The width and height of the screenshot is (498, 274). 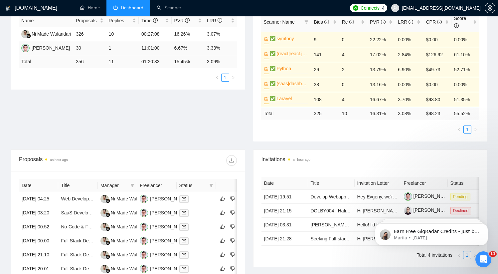 What do you see at coordinates (460, 22) in the screenshot?
I see `span: Score` at bounding box center [460, 22].